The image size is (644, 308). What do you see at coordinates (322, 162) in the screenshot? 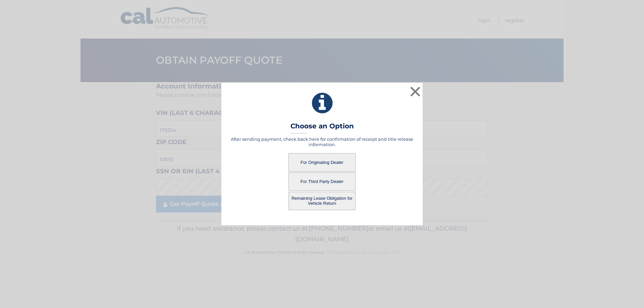
I see `button: For Originating Dealer` at bounding box center [322, 162].